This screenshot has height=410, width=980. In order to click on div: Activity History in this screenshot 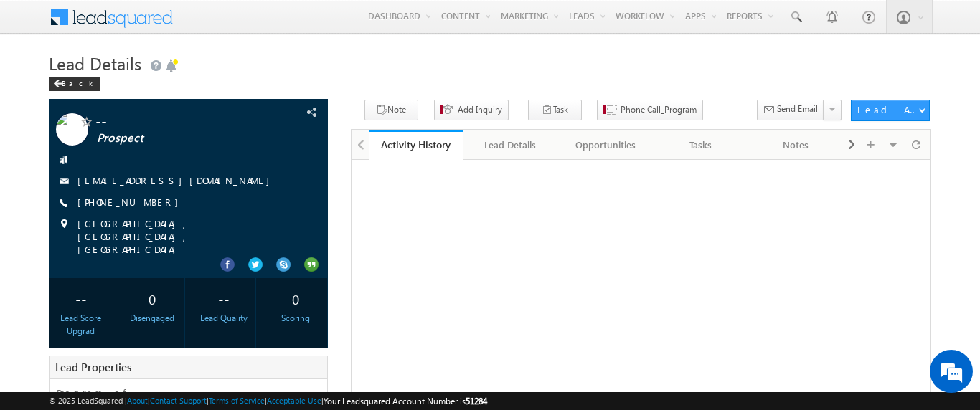, I will do `click(416, 144)`.